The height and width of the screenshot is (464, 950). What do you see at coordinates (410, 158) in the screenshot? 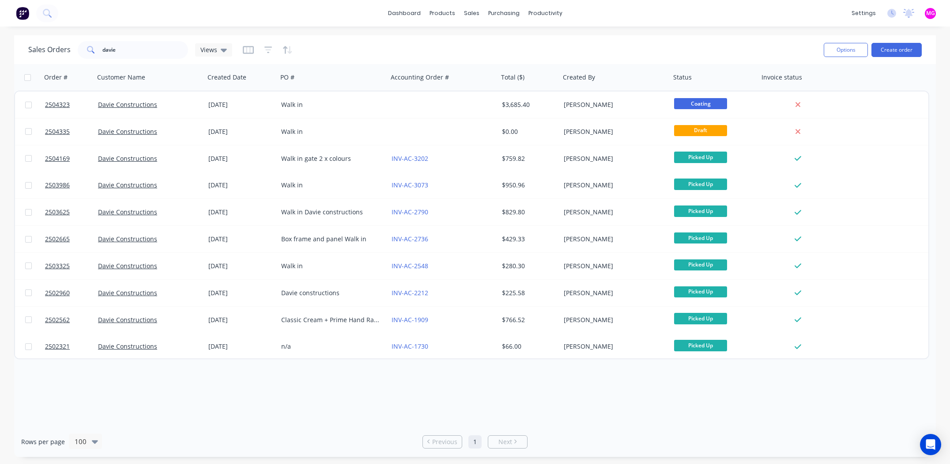
I see `a: INV-AC-3202` at bounding box center [410, 158].